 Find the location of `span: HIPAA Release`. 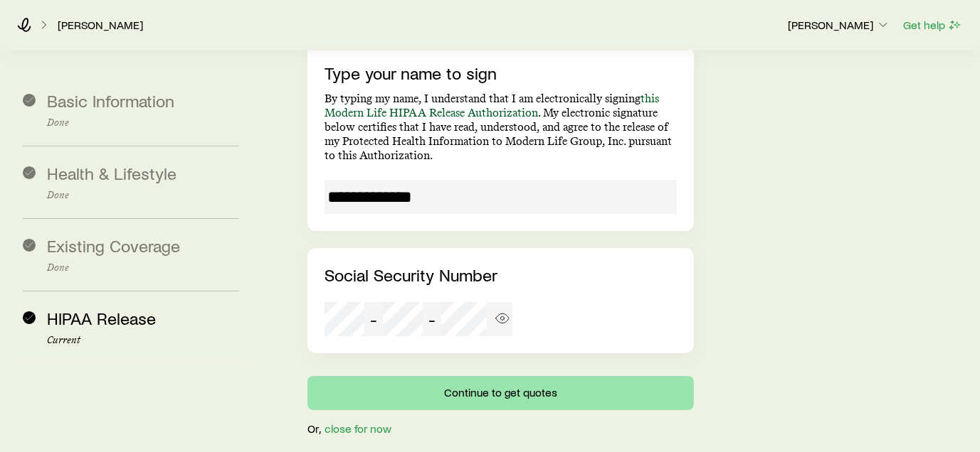

span: HIPAA Release is located at coordinates (101, 318).